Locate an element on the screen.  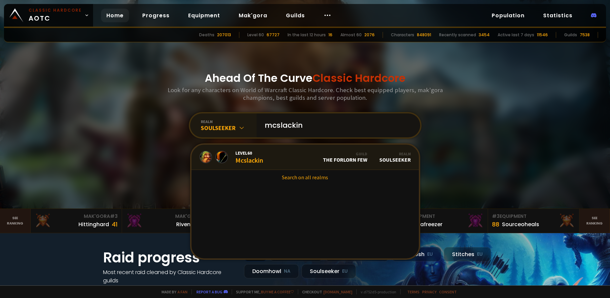
div: Active last 7 days is located at coordinates (516, 35).